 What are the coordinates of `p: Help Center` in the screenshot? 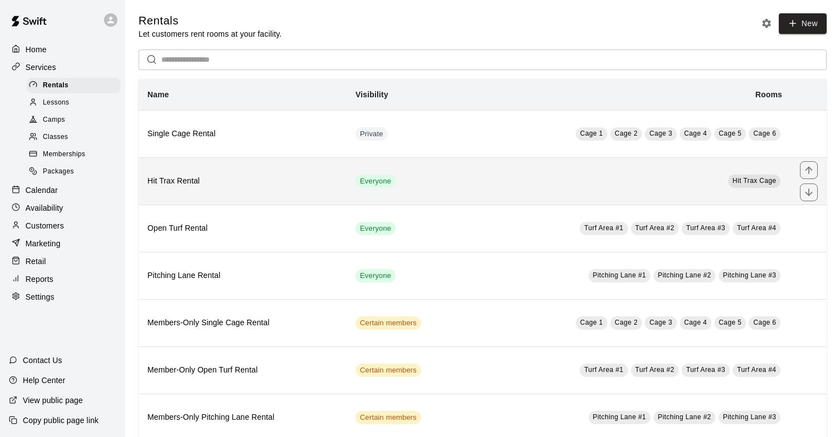 It's located at (44, 380).